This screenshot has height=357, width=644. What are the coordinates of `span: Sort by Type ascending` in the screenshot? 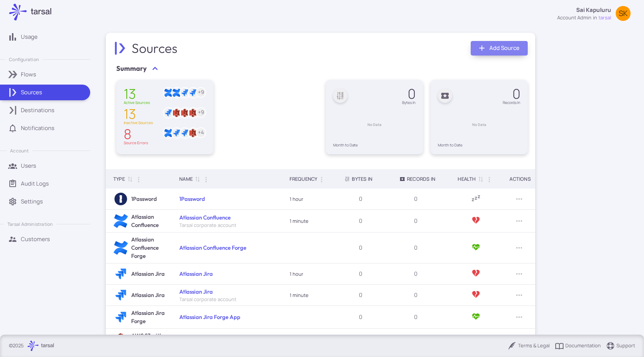 It's located at (130, 178).